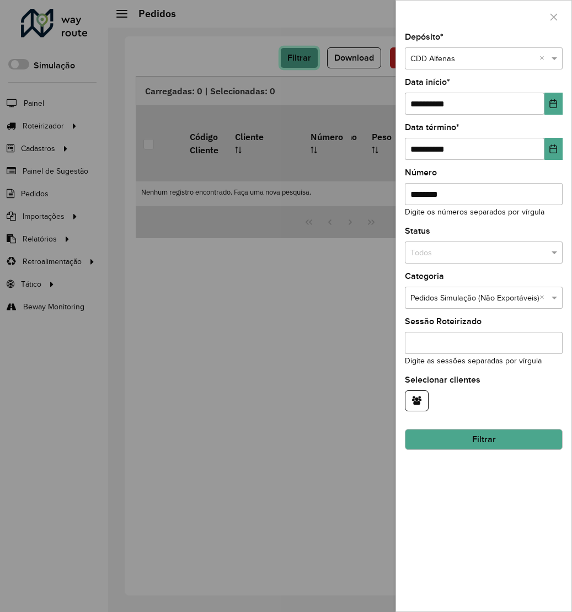 This screenshot has height=612, width=572. Describe the element at coordinates (427, 82) in the screenshot. I see `label: Data início` at that location.